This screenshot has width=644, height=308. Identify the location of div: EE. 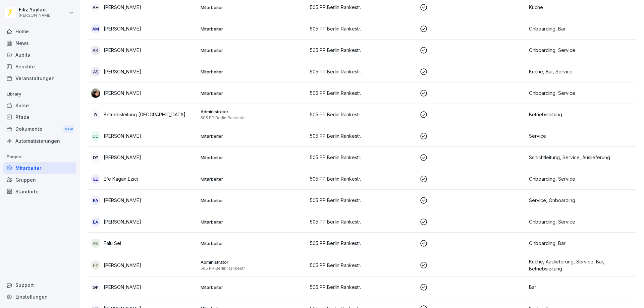
(95, 179).